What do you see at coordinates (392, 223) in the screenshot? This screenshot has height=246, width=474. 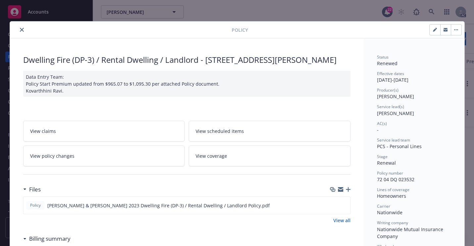 I see `span: Writing company` at bounding box center [392, 223].